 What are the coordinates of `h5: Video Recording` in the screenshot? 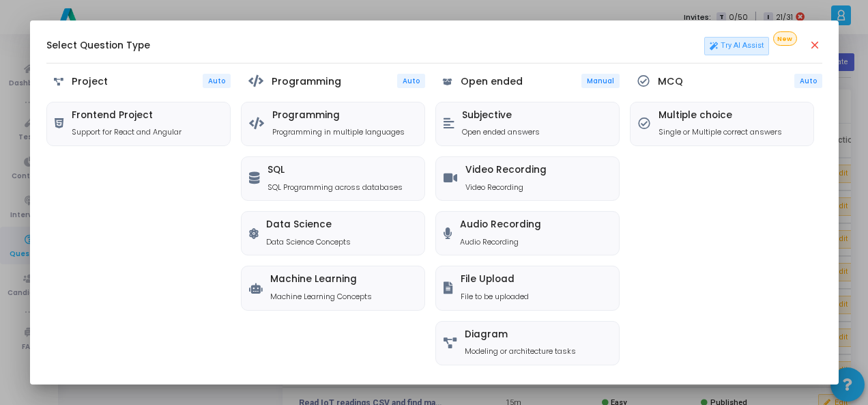 It's located at (505, 170).